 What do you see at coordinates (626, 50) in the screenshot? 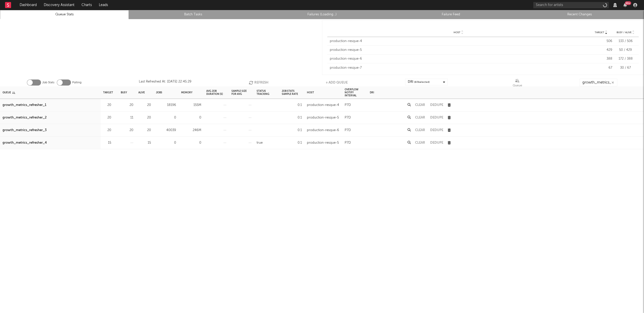
I see `div: 50 / 429` at bounding box center [626, 50].